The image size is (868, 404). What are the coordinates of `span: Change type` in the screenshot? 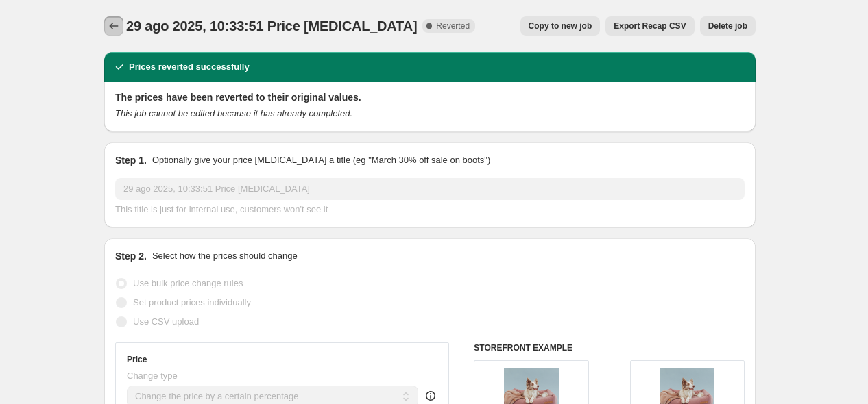 It's located at (152, 376).